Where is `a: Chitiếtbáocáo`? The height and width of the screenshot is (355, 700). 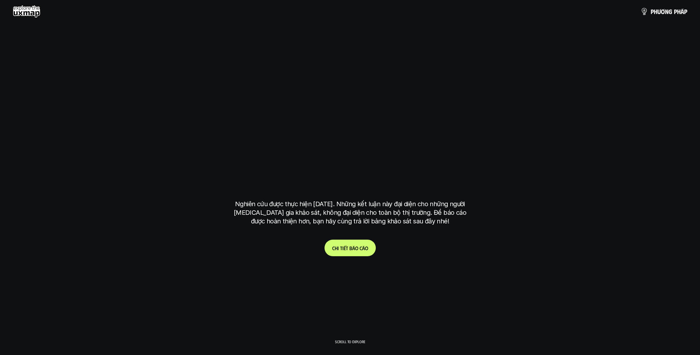
a: Chitiếtbáocáo is located at coordinates (350, 248).